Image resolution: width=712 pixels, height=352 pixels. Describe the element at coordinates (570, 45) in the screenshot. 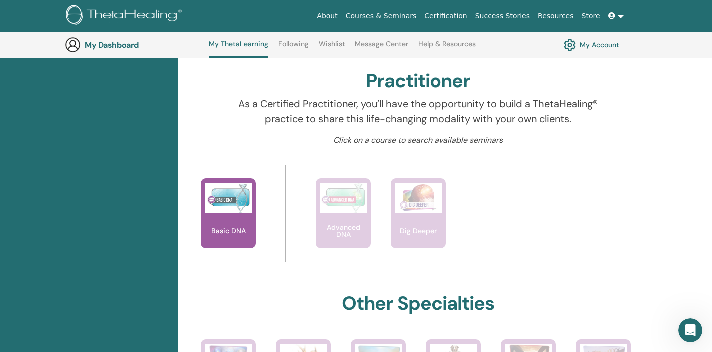

I see `img: cog.svg` at that location.